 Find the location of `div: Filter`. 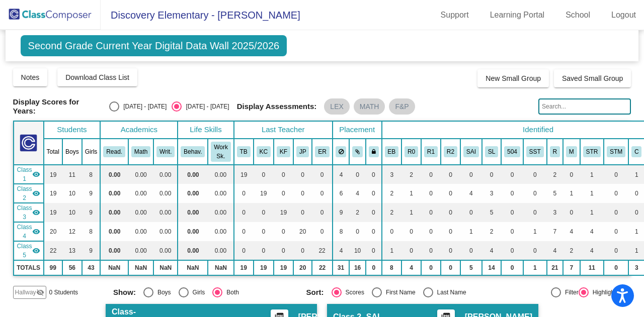

div: Filter is located at coordinates (569, 292).